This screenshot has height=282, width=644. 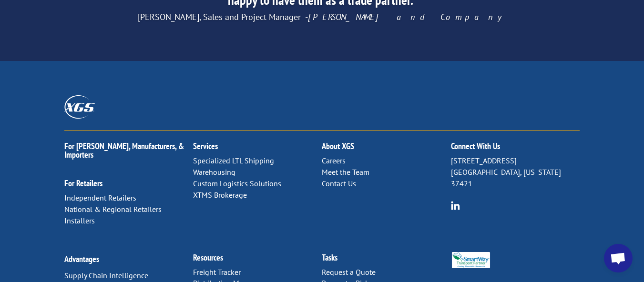 I want to click on a: XTMS Brokerage, so click(x=220, y=195).